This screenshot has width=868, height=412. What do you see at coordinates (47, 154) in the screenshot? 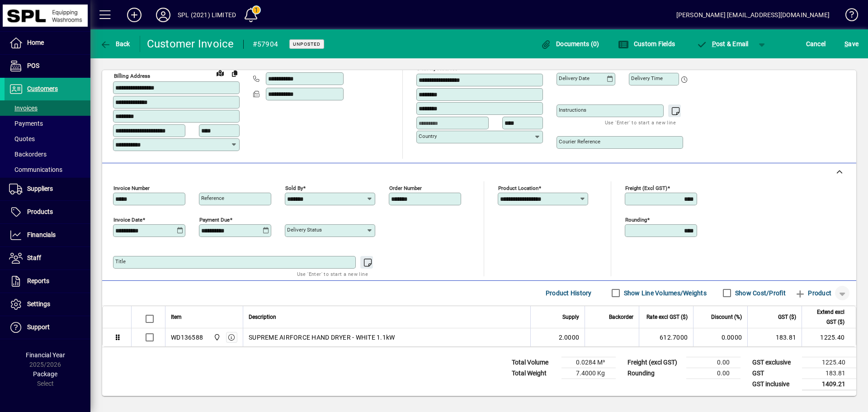
I see `a: Backorders` at bounding box center [47, 154].